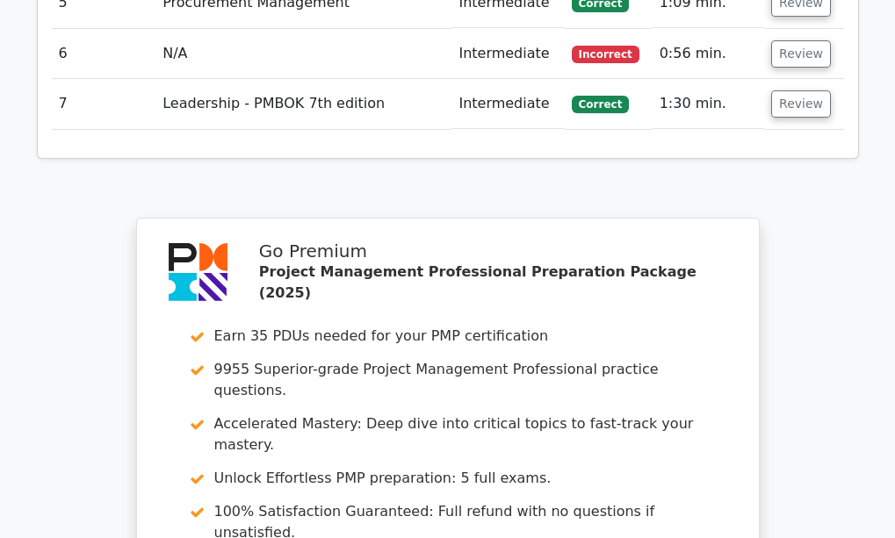  What do you see at coordinates (600, 104) in the screenshot?
I see `span: Correct` at bounding box center [600, 104].